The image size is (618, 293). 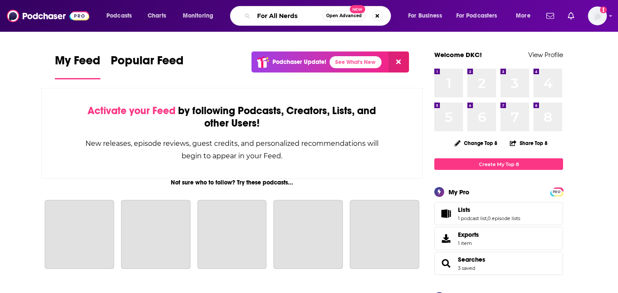 What do you see at coordinates (523, 16) in the screenshot?
I see `span: More` at bounding box center [523, 16].